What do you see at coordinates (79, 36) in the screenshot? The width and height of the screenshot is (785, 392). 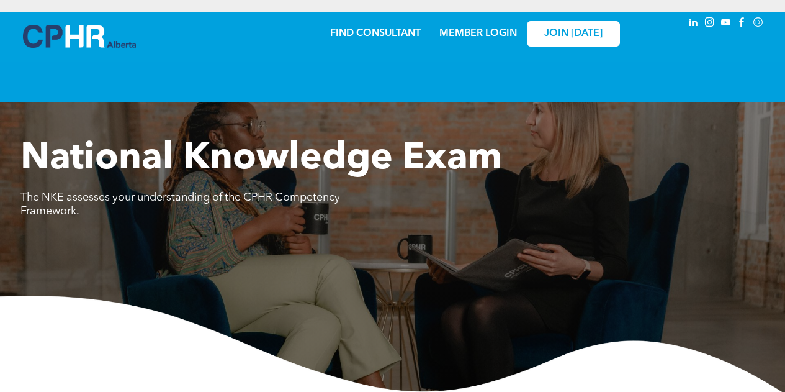 I see `img: A blue and white logo for cp alberta` at bounding box center [79, 36].